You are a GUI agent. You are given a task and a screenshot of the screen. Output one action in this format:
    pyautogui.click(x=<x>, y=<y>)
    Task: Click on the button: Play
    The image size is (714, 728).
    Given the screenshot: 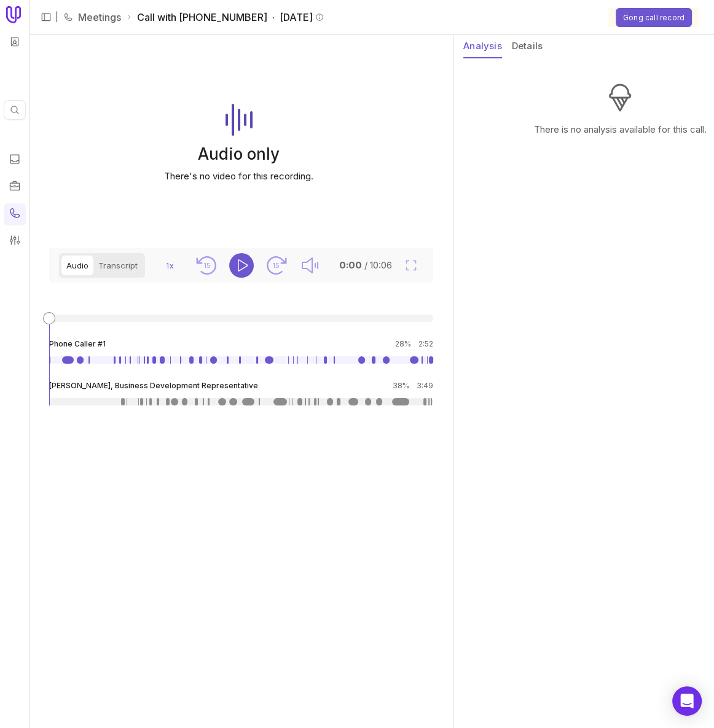 What is the action you would take?
    pyautogui.click(x=241, y=266)
    